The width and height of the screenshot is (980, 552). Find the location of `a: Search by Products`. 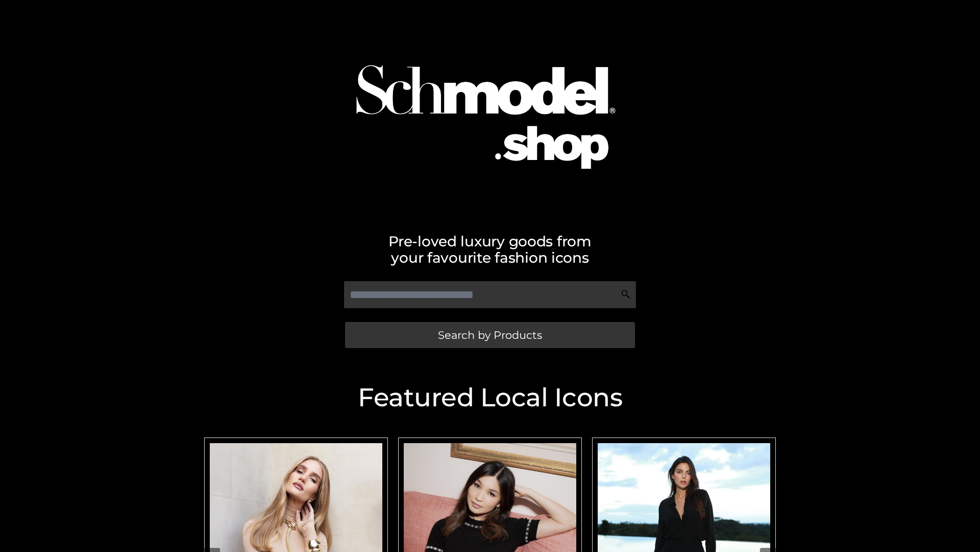

a: Search by Products is located at coordinates (490, 335).